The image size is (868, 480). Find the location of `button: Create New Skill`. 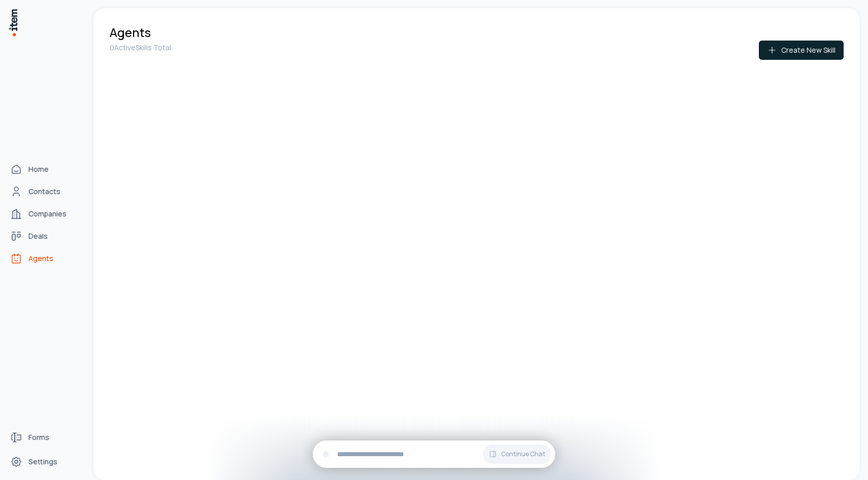

button: Create New Skill is located at coordinates (801, 50).